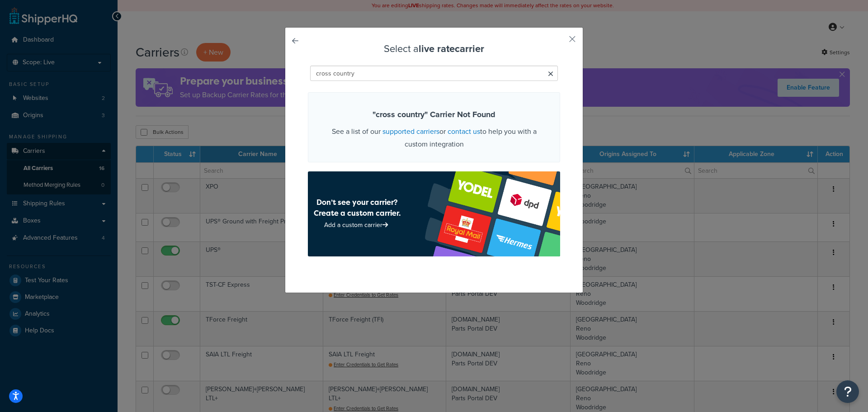 The image size is (868, 412). What do you see at coordinates (357, 208) in the screenshot?
I see `h4: Don’t see your carrier? Create a custom carrier.` at bounding box center [357, 208].